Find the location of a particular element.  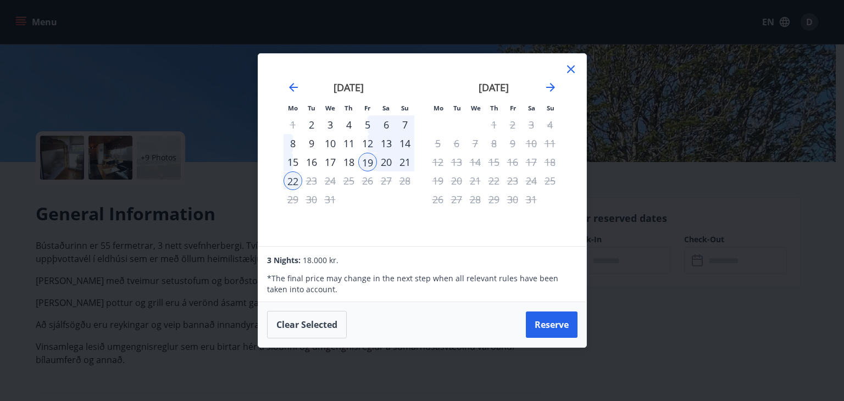

td: Choose Monday, December 15, 2025 as your check-in date. It’s available. is located at coordinates (293, 162).